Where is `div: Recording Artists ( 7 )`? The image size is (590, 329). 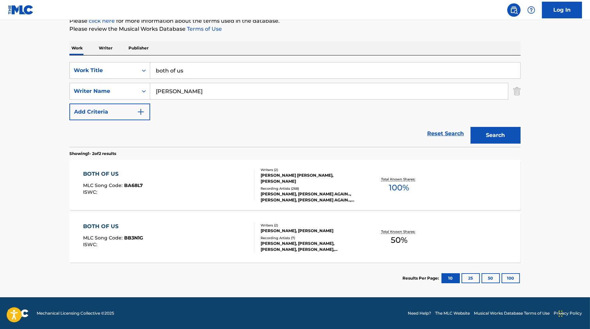
div: Recording Artists ( 7 ) is located at coordinates (311, 237).